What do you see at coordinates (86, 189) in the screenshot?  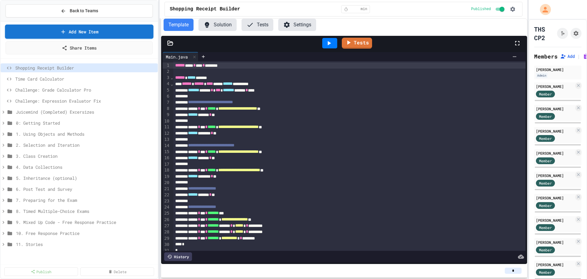 I see `span: 6. Post Test and Survey` at bounding box center [86, 189].